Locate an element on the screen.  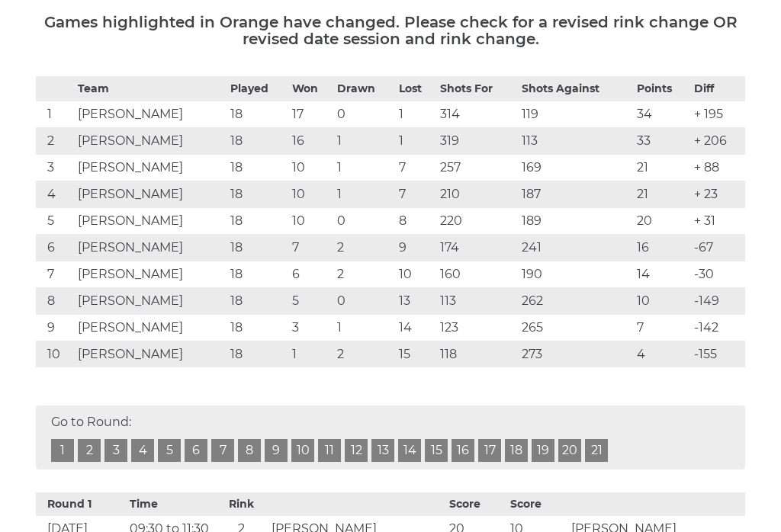
a: 10 is located at coordinates (303, 451).